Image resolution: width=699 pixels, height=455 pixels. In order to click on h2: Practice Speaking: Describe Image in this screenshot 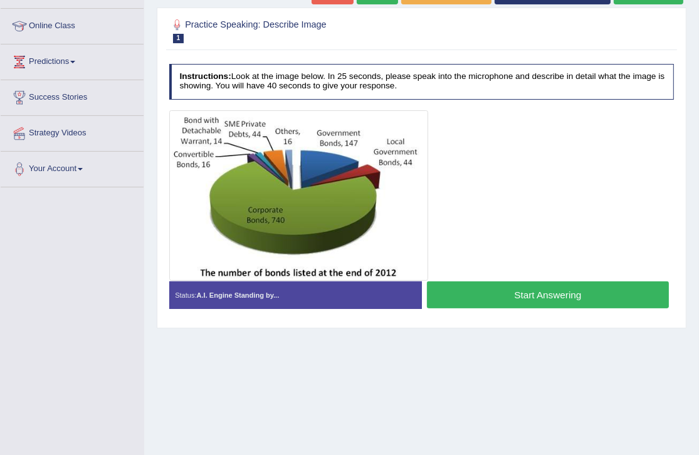, I will do `click(325, 30)`.